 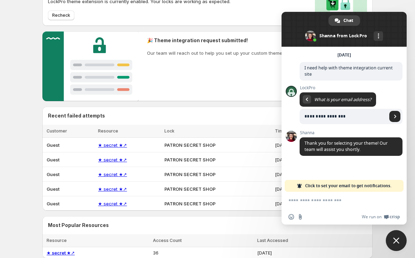 What do you see at coordinates (292, 216) in the screenshot?
I see `span: Insert an emoji` at bounding box center [292, 216].